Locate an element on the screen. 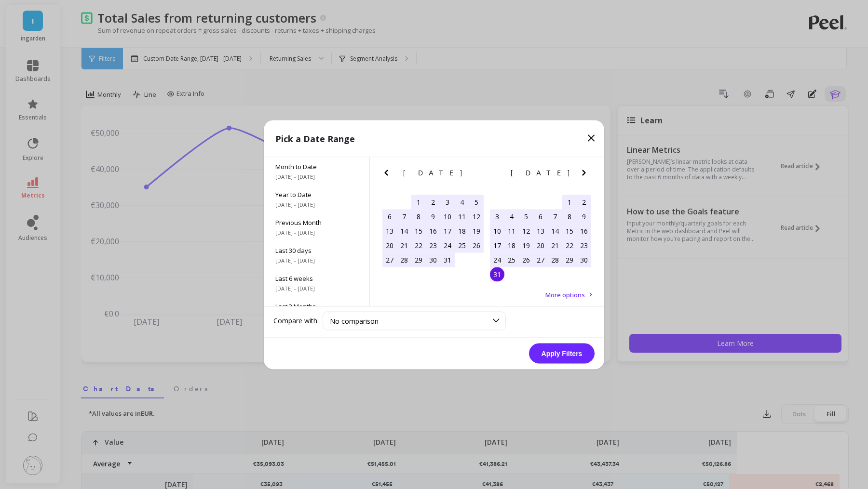 Image resolution: width=868 pixels, height=489 pixels. div: Choose Tuesday, July 15th, 2025 is located at coordinates (419, 231).